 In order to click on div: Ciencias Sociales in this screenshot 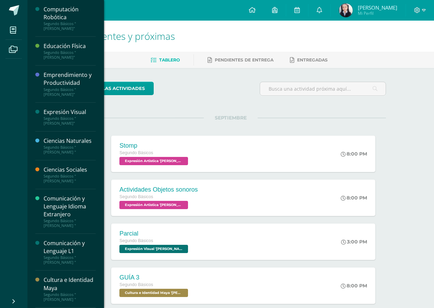, I will do `click(70, 169)`.